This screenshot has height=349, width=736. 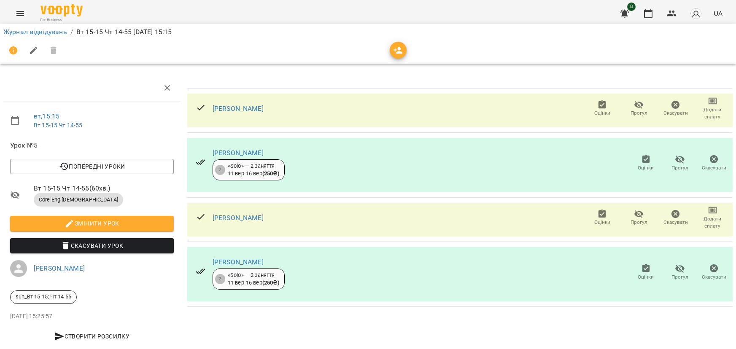 What do you see at coordinates (58, 125) in the screenshot?
I see `a: Вт 15-15 Чт 14-55` at bounding box center [58, 125].